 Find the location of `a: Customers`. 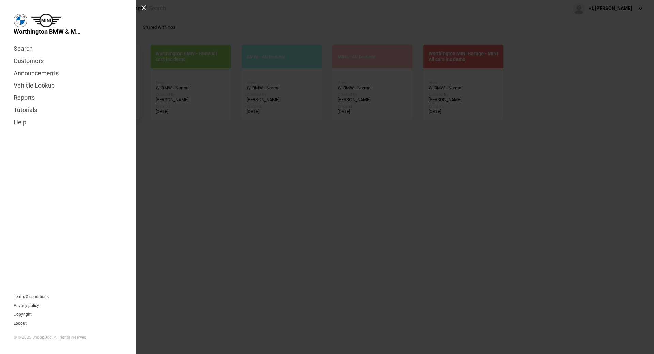

a: Customers is located at coordinates (68, 61).